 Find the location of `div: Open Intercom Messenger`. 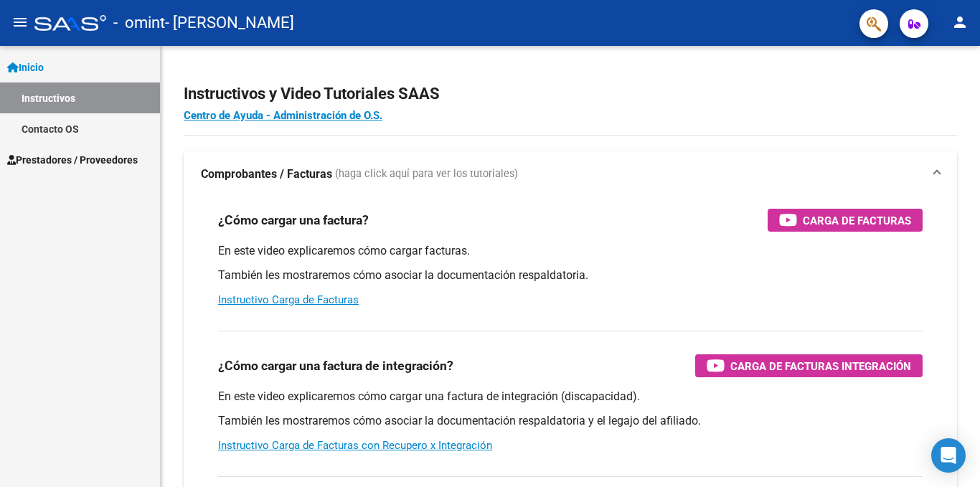

div: Open Intercom Messenger is located at coordinates (949, 456).